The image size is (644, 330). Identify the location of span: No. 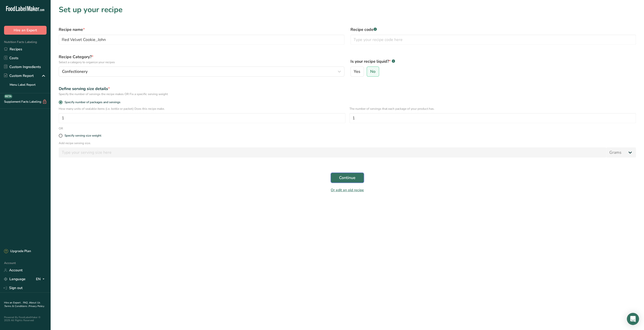
(372, 71).